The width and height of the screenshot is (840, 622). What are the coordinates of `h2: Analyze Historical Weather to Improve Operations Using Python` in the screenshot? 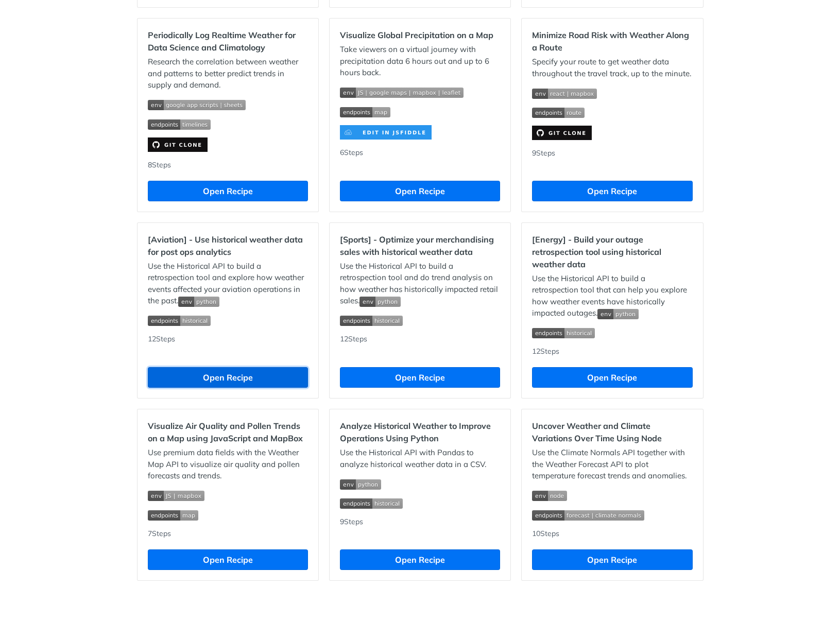 It's located at (420, 432).